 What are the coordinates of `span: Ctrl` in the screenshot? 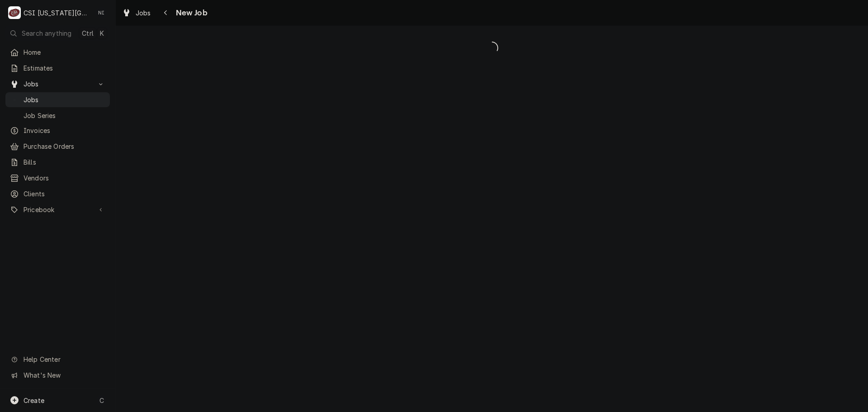 It's located at (88, 33).